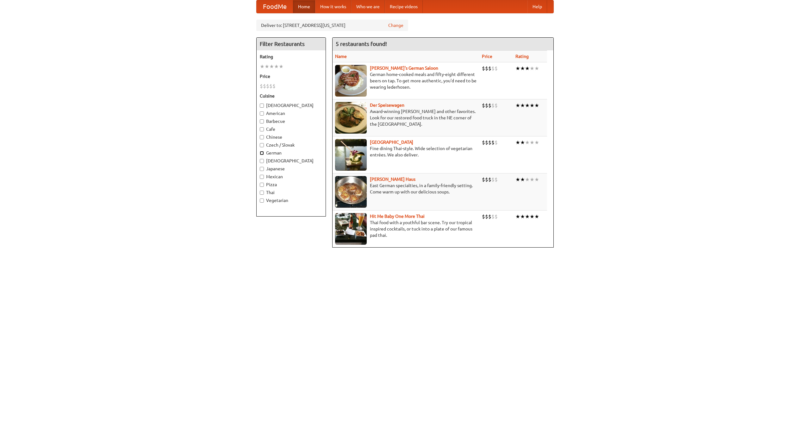  I want to click on img: esthers.jpg, so click(351, 81).